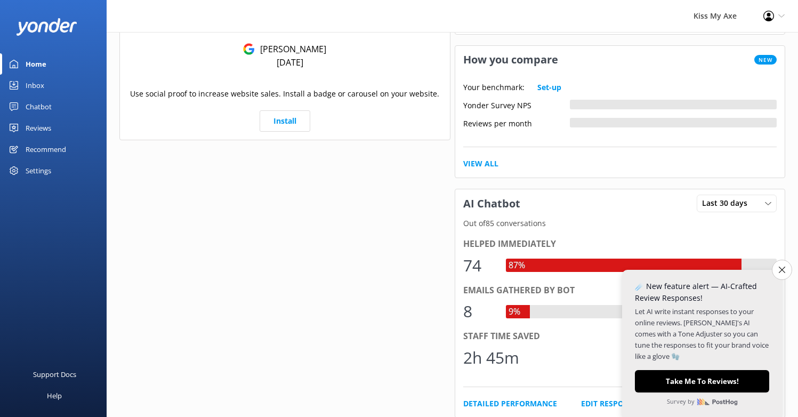 The image size is (798, 417). What do you see at coordinates (46, 149) in the screenshot?
I see `div: Recommend` at bounding box center [46, 149].